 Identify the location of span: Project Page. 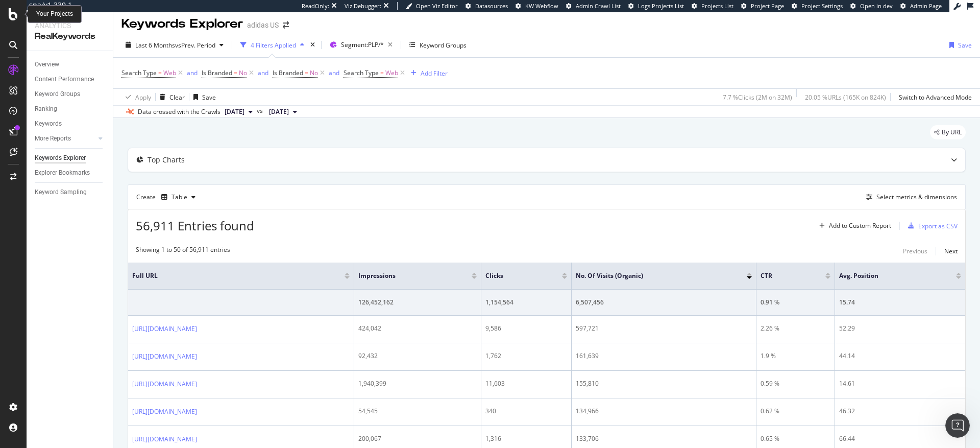
(768, 6).